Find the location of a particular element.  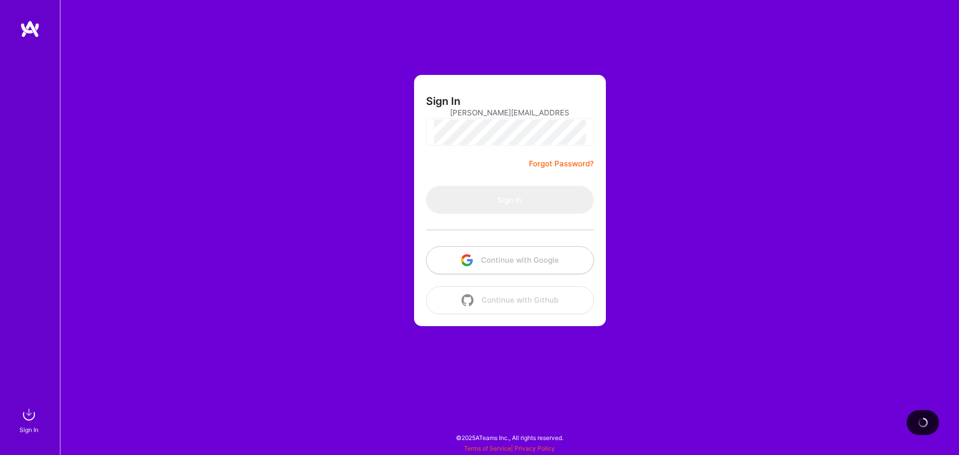

a: Privacy Policy is located at coordinates (534, 448).